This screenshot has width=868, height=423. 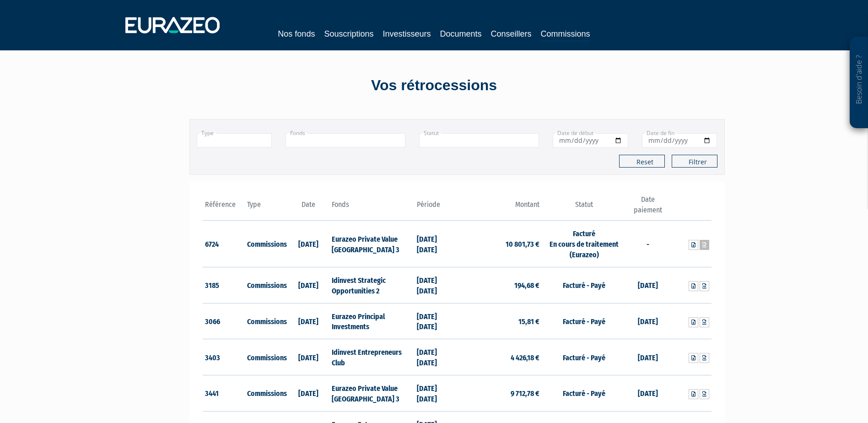 What do you see at coordinates (648, 207) in the screenshot?
I see `th: Date paiement` at bounding box center [648, 207].